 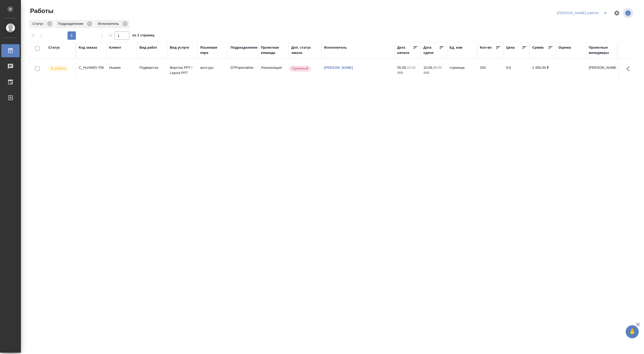 I want to click on div: Проектная команда, so click(x=274, y=50).